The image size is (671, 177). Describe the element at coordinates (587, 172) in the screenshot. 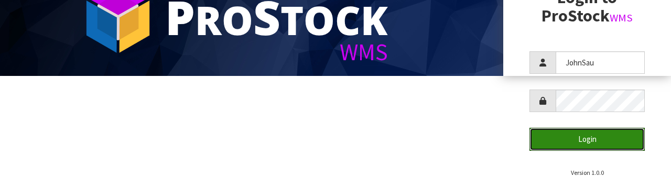

I see `small: Version 1.0.0` at that location.